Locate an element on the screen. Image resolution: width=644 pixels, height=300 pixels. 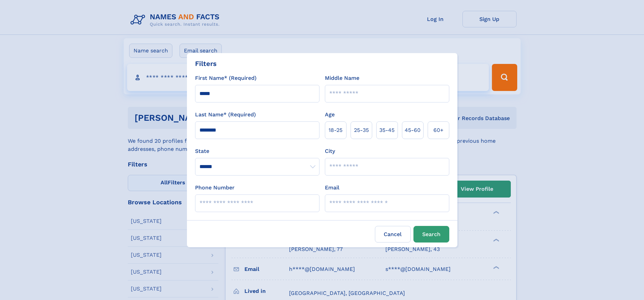
span: 60+ is located at coordinates (439, 130).